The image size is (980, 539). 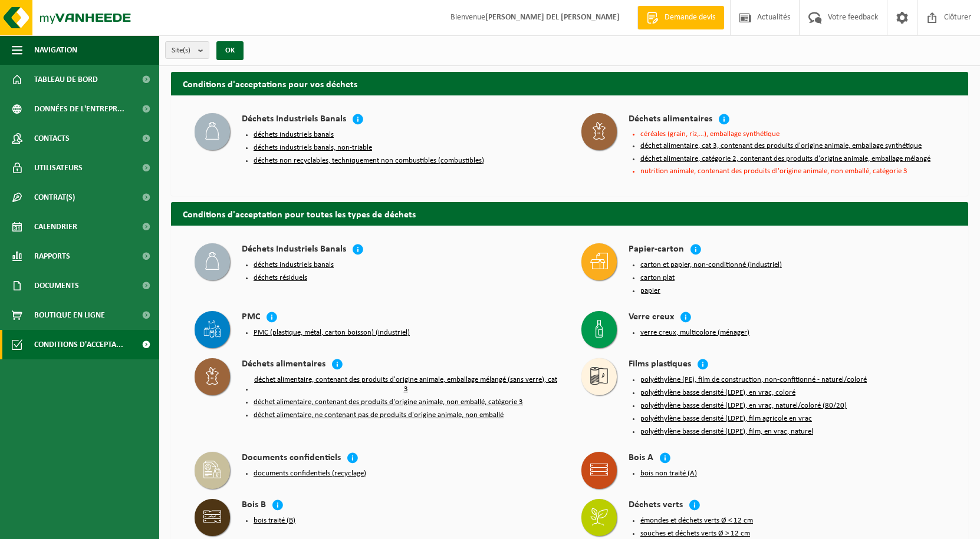 I want to click on h4: Documents confidentiels, so click(x=292, y=458).